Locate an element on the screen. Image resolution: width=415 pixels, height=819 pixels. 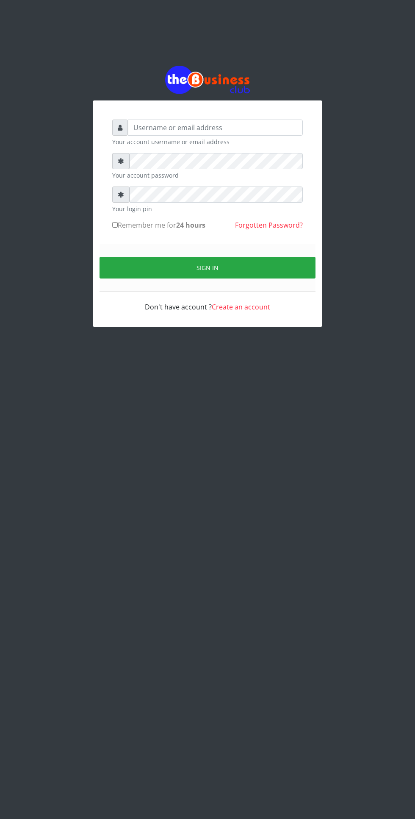
a: Create an account is located at coordinates (241, 307).